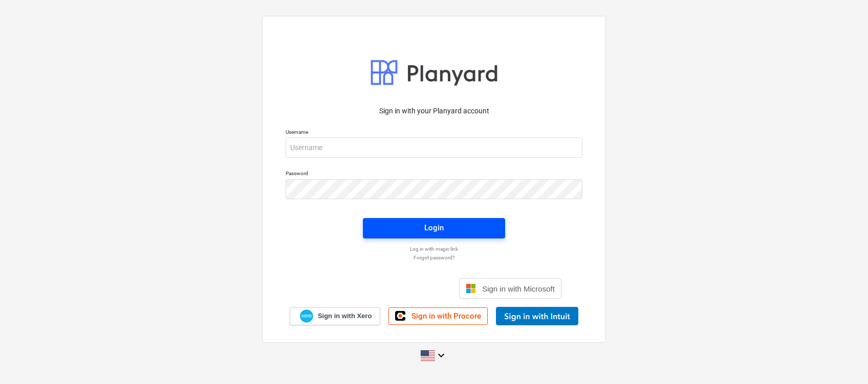 Image resolution: width=868 pixels, height=384 pixels. I want to click on span: Sign in with Microsoft, so click(519, 288).